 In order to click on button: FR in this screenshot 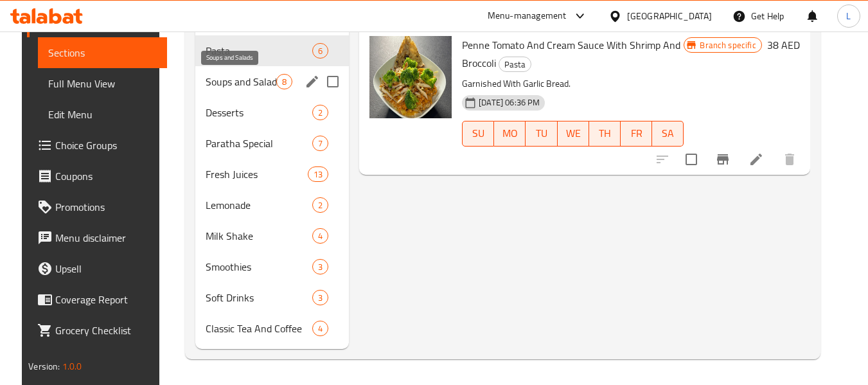, I will do `click(636, 134)`.